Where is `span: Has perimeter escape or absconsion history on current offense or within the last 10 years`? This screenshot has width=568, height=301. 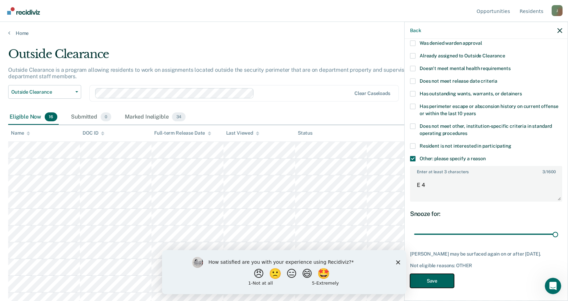 span: Has perimeter escape or absconsion history on current offense or within the last 10 years is located at coordinates (489, 109).